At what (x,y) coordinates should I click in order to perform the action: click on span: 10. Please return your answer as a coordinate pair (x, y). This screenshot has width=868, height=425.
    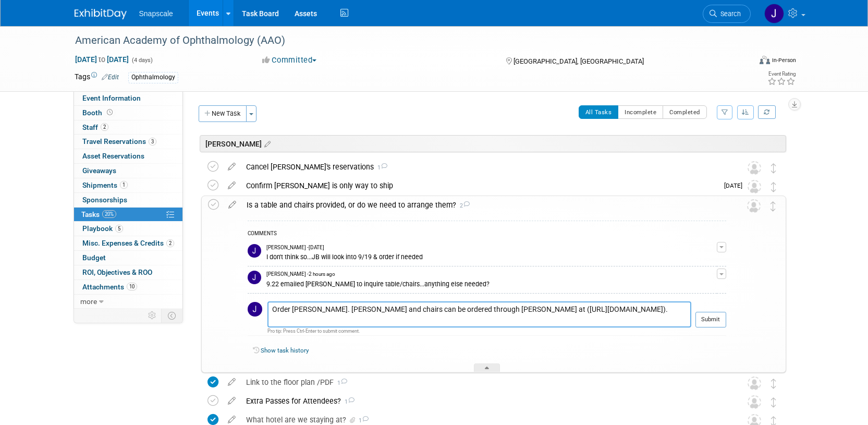
    Looking at the image, I should click on (131, 286).